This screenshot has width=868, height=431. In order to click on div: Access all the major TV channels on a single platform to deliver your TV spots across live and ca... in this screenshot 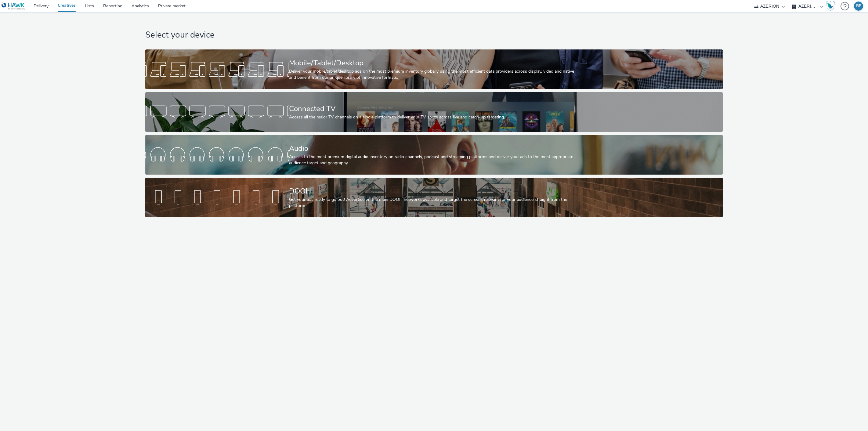, I will do `click(432, 117)`.